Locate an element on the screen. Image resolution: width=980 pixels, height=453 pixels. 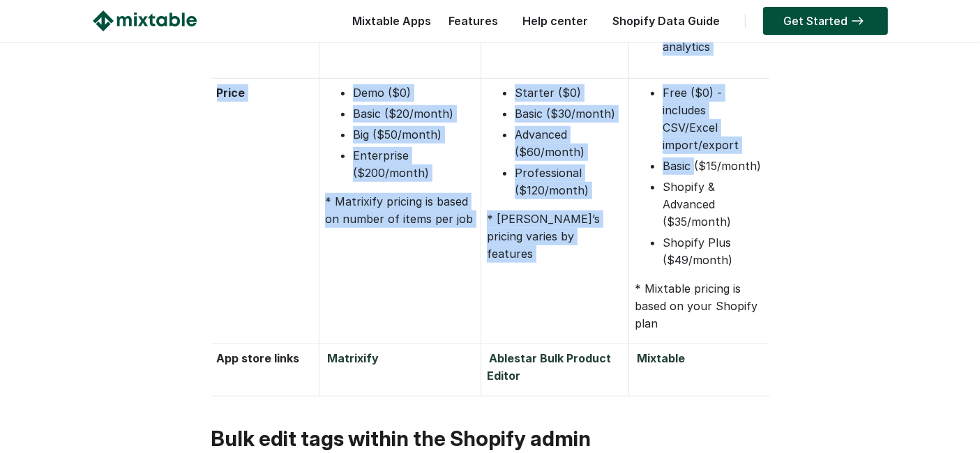
a: Get Started is located at coordinates (825, 21).